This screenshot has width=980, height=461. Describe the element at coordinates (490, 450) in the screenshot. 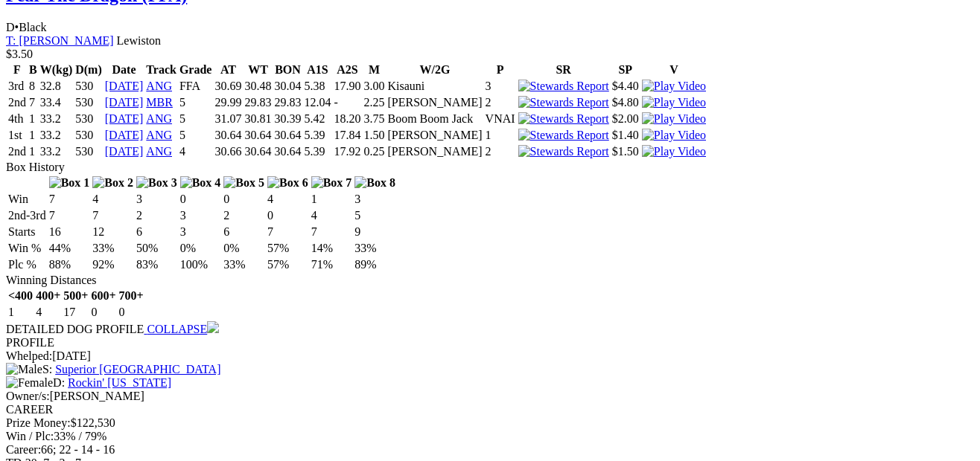

I see `div: 66; 22 - 14 - 16` at that location.